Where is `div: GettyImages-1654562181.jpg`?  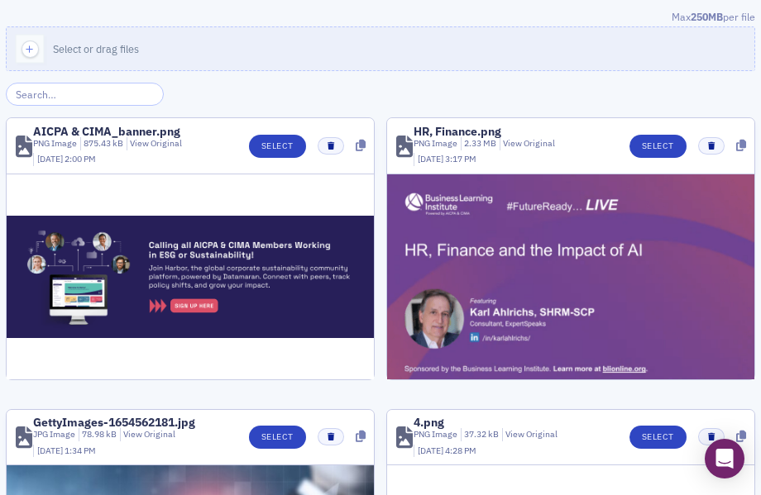
div: GettyImages-1654562181.jpg is located at coordinates (114, 422).